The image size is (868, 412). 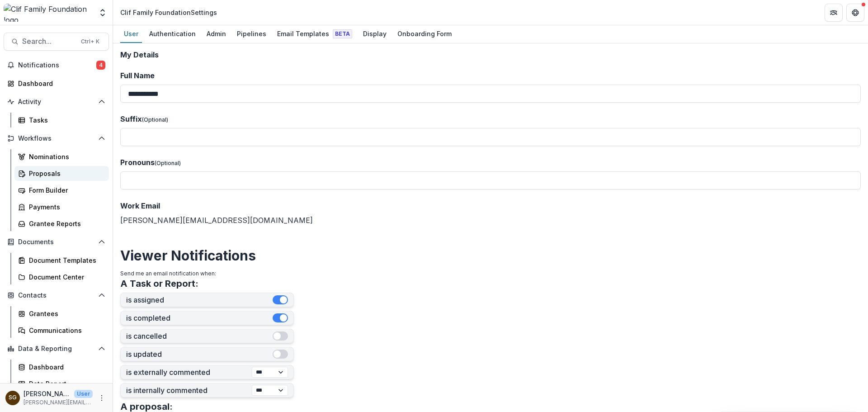 What do you see at coordinates (62, 330) in the screenshot?
I see `a: Communications` at bounding box center [62, 330].